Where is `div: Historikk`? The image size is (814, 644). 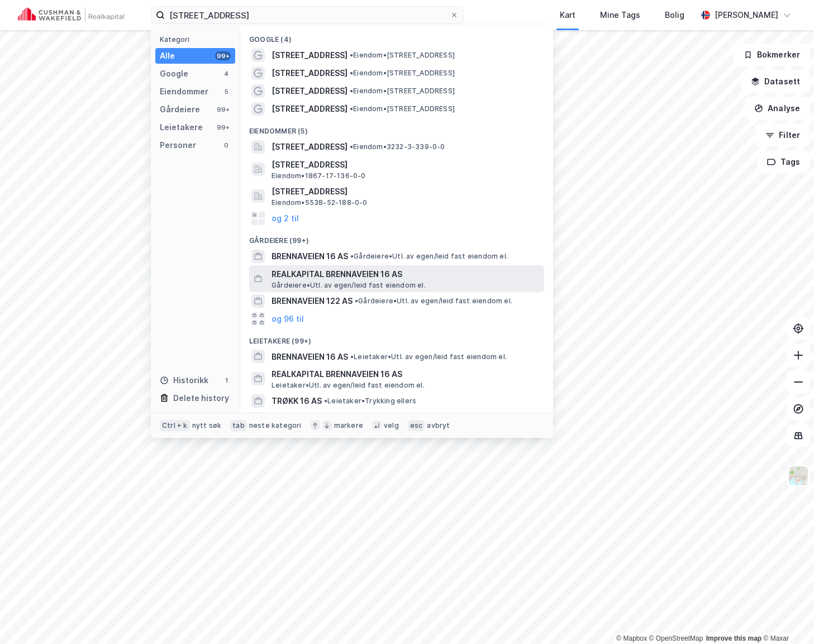 div: Historikk is located at coordinates (184, 380).